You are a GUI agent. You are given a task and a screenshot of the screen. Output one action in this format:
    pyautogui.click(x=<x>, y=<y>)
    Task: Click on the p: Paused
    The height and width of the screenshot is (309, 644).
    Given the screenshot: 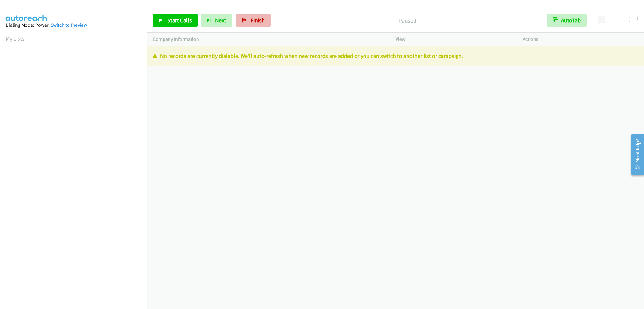 What is the action you would take?
    pyautogui.click(x=407, y=21)
    